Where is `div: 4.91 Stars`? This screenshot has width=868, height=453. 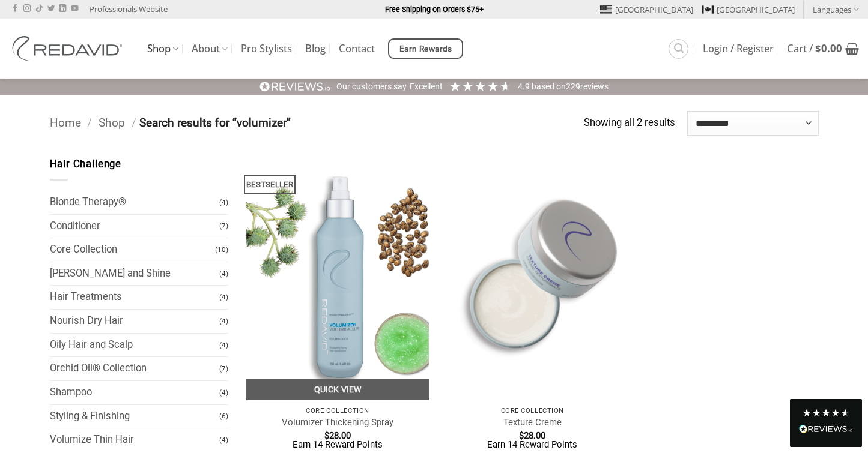
div: 4.91 Stars is located at coordinates (479, 86).